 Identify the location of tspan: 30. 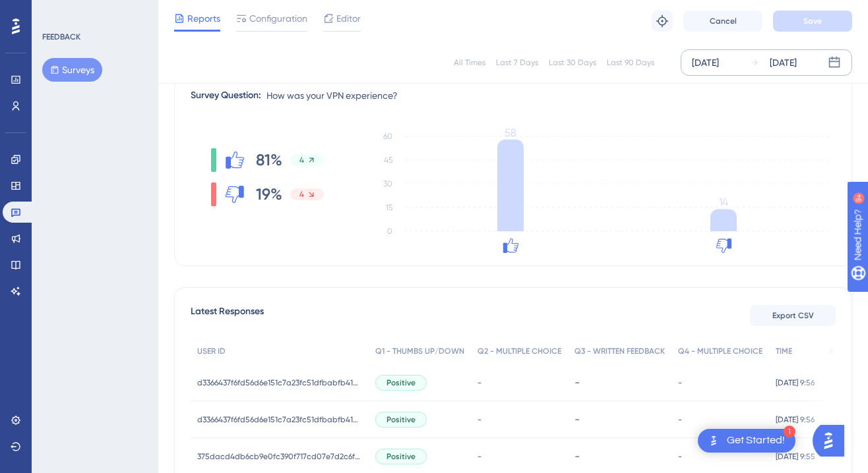
(388, 184).